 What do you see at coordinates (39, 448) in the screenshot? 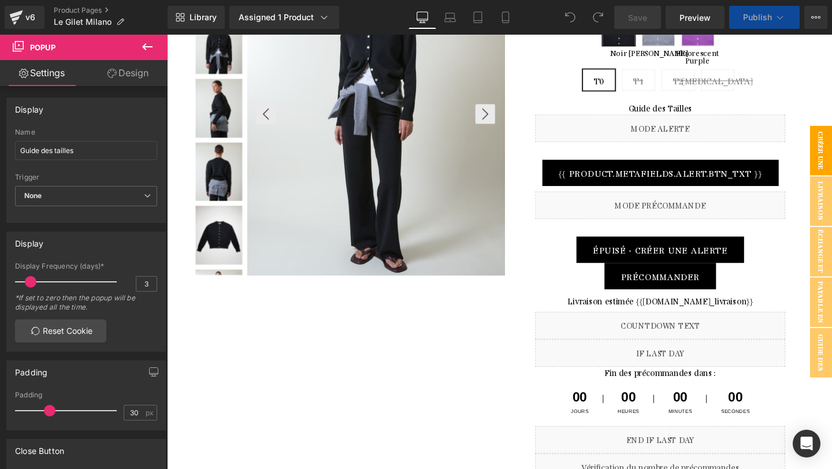
I see `div: Close Button` at bounding box center [39, 448].